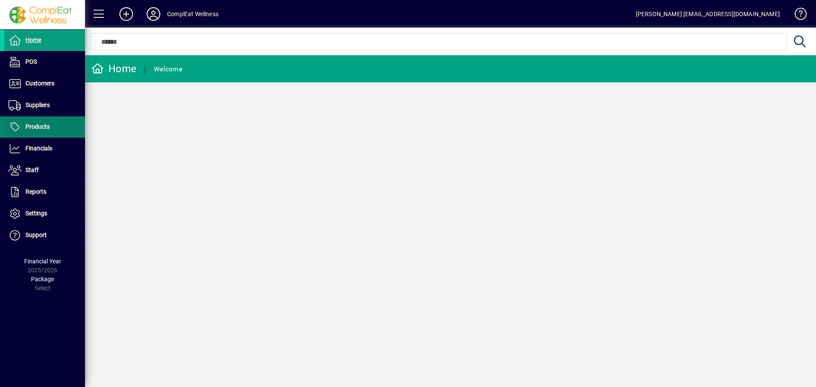  I want to click on span: POS, so click(31, 62).